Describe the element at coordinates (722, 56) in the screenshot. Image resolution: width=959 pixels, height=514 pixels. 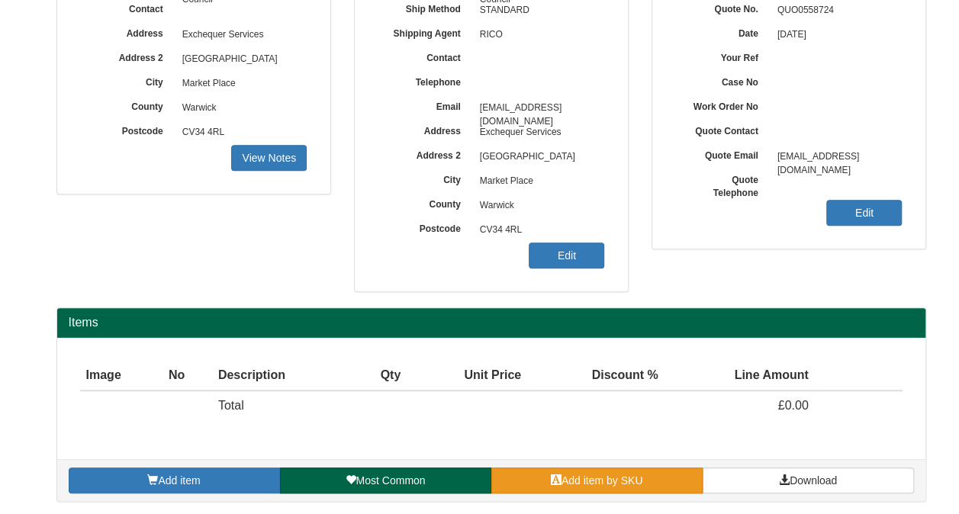
I see `label: Your Ref` at that location.